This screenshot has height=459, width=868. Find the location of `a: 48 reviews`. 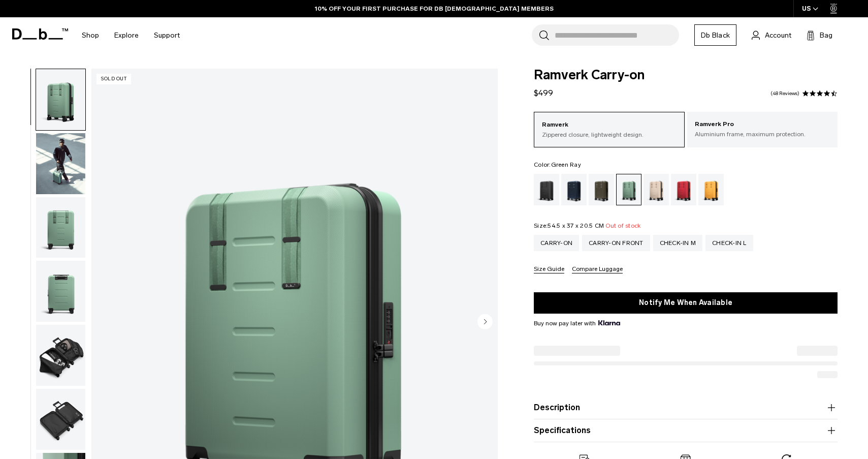

a: 48 reviews is located at coordinates (785, 94).